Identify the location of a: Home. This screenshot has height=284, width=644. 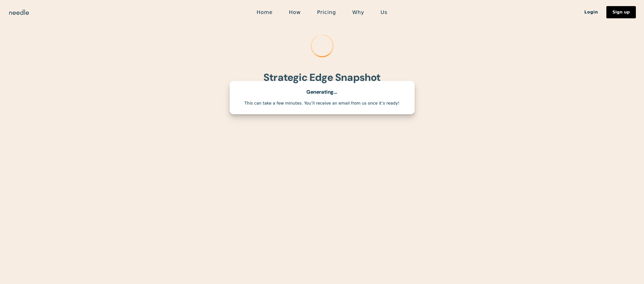
(264, 12).